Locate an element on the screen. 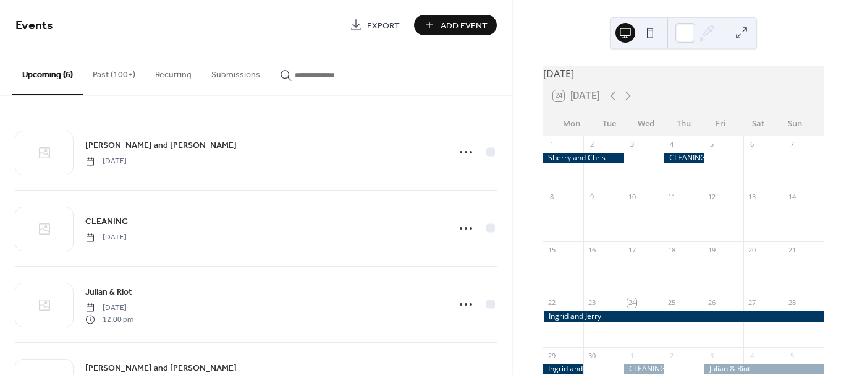 The width and height of the screenshot is (854, 375). span: Add Event is located at coordinates (464, 25).